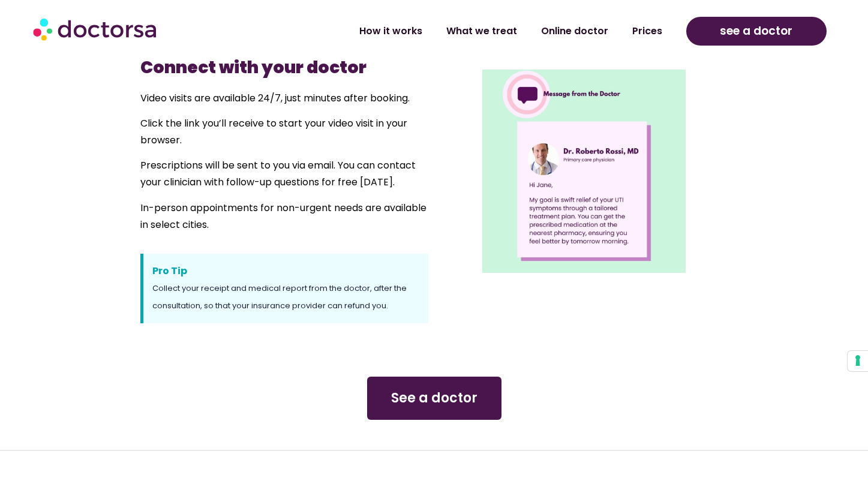  Describe the element at coordinates (391, 31) in the screenshot. I see `a: How it works` at that location.